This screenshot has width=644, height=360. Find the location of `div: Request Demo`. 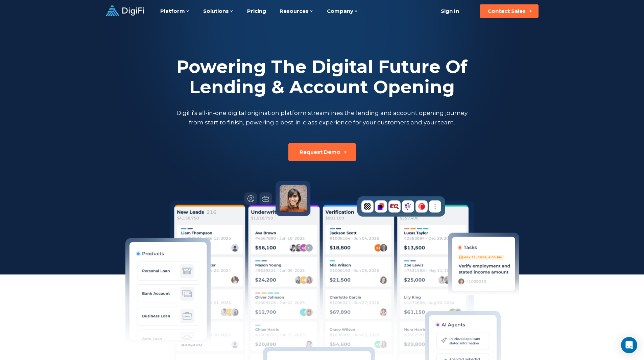

div: Request Demo is located at coordinates (320, 152).